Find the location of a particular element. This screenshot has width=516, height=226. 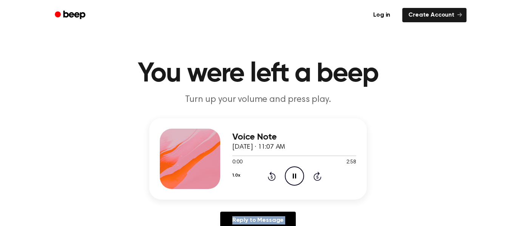

span: 2:58 is located at coordinates (351, 162).